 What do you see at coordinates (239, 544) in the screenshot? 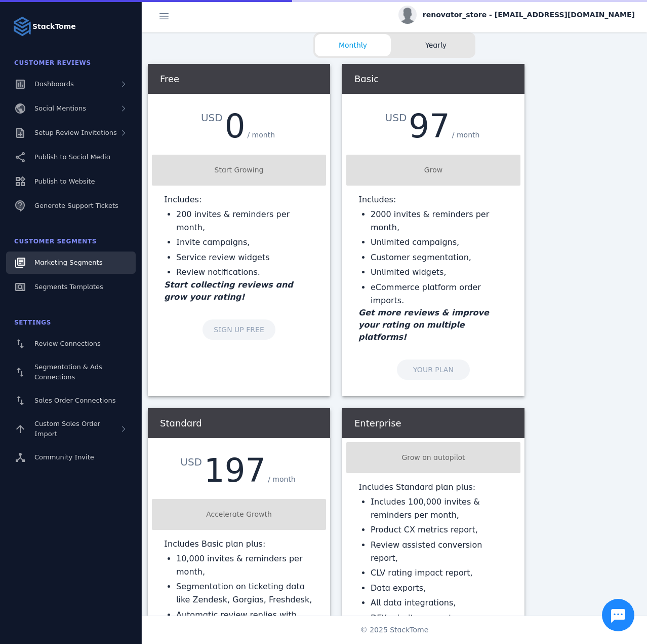
I see `p: Includes Basic plan plus:` at bounding box center [239, 544].